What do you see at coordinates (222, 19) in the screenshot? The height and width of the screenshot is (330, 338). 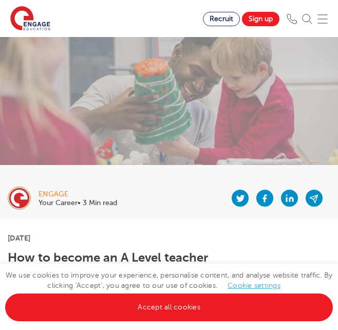 I see `span: Recruit` at bounding box center [222, 19].